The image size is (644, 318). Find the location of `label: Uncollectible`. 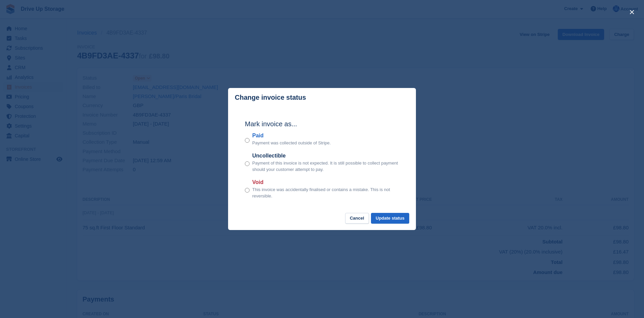

label: Uncollectible is located at coordinates (326, 156).